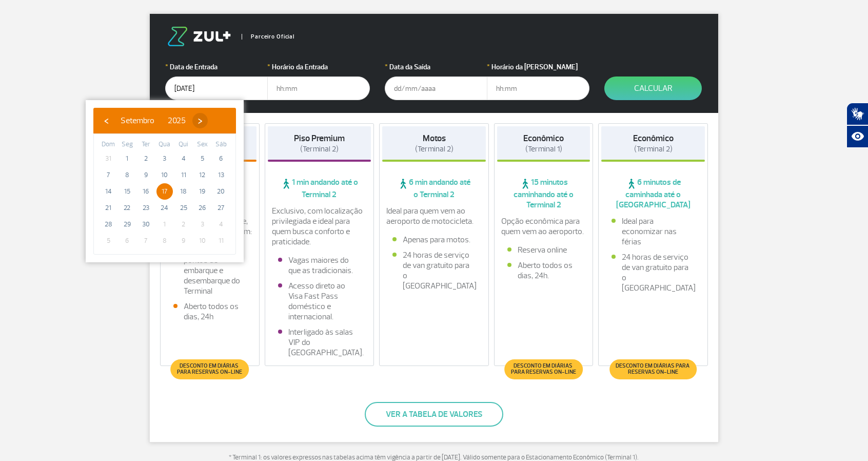 This screenshot has width=868, height=461. I want to click on span: 25, so click(184, 208).